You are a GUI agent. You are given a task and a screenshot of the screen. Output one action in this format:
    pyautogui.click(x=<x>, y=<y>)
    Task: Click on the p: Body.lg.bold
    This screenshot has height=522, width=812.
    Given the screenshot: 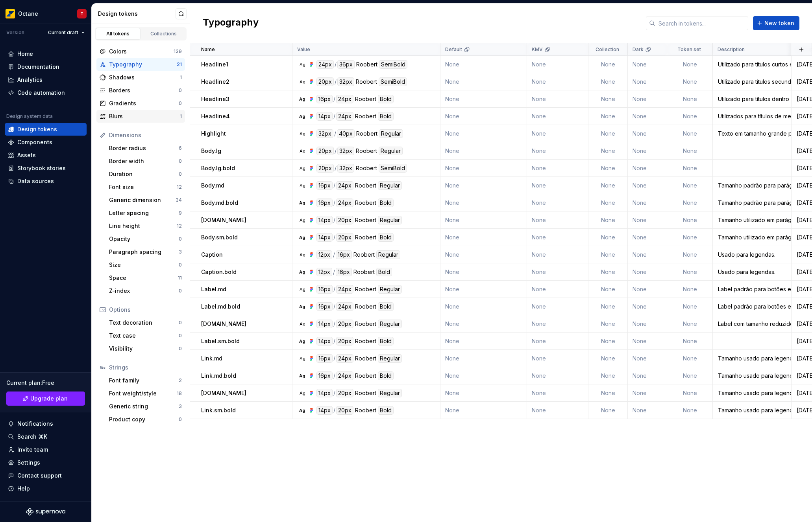 What is the action you would take?
    pyautogui.click(x=218, y=168)
    